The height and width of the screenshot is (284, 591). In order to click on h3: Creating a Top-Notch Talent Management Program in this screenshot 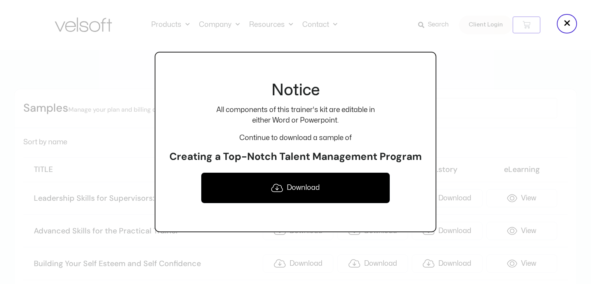, I will do `click(295, 157)`.